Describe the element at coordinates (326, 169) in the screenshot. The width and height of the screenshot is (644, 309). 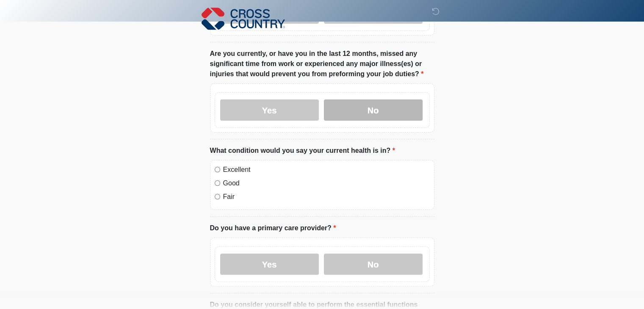
I see `label: Excellent` at that location.